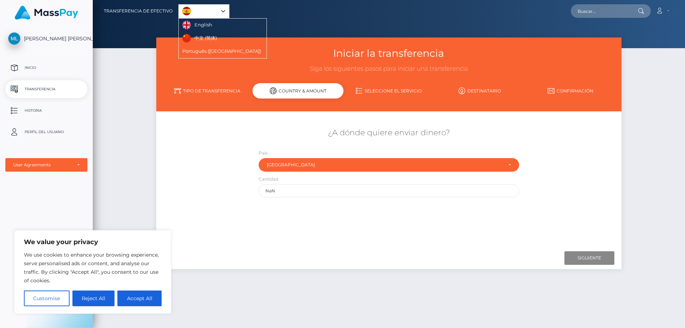 This screenshot has width=685, height=328. Describe the element at coordinates (46, 89) in the screenshot. I see `a: Transferencia` at that location.